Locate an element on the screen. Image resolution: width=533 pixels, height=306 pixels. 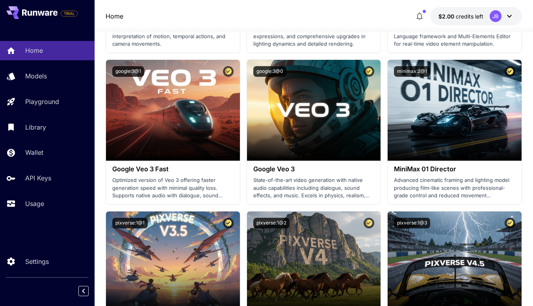
h3: Google Veo 3 Fast is located at coordinates (173, 169).